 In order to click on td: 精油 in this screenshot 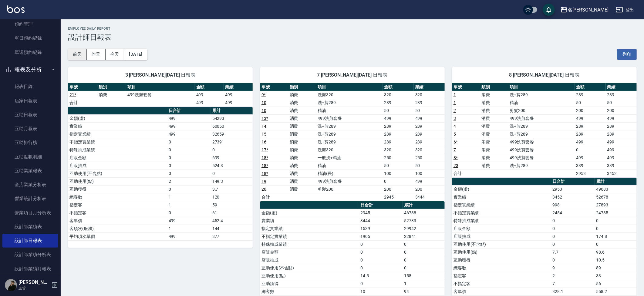, I will do `click(541, 103)`.